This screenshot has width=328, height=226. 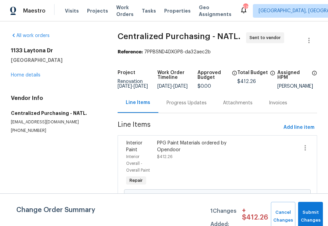 What do you see at coordinates (134, 147) in the screenshot?
I see `span: Interior Paint` at bounding box center [134, 147].